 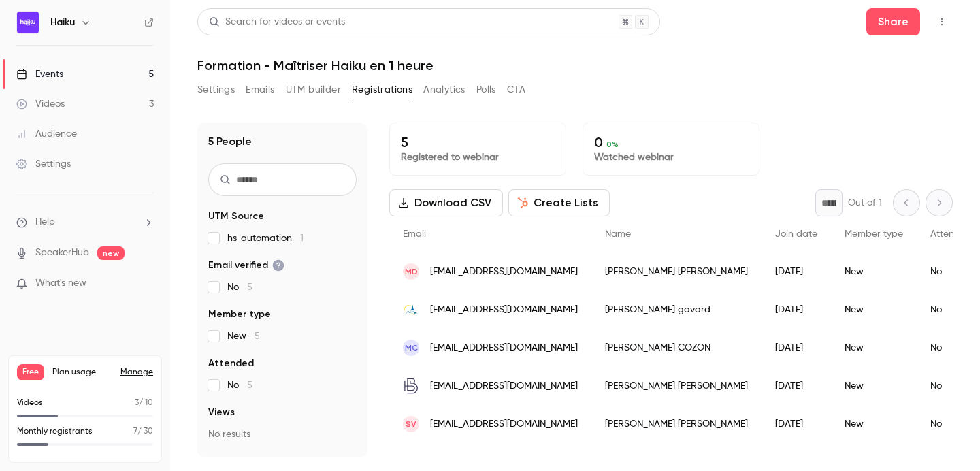 What do you see at coordinates (228, 461) in the screenshot?
I see `span: Referrer` at bounding box center [228, 461].